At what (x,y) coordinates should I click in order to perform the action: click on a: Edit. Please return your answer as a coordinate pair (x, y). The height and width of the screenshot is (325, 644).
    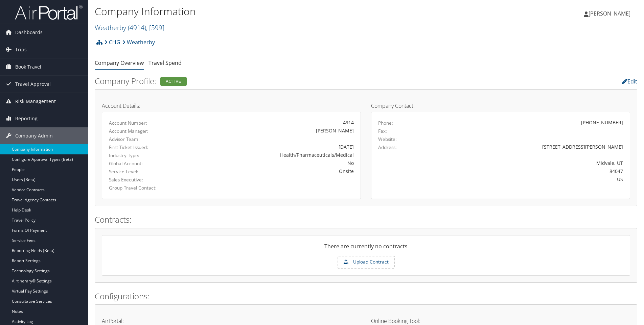
    Looking at the image, I should click on (629, 81).